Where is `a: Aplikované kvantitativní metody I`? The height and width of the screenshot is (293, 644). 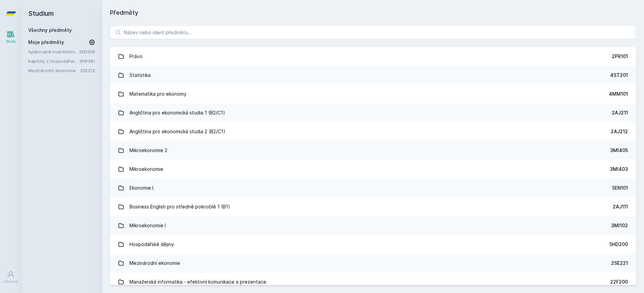
a: Aplikované kvantitativní metody I is located at coordinates (54, 52).